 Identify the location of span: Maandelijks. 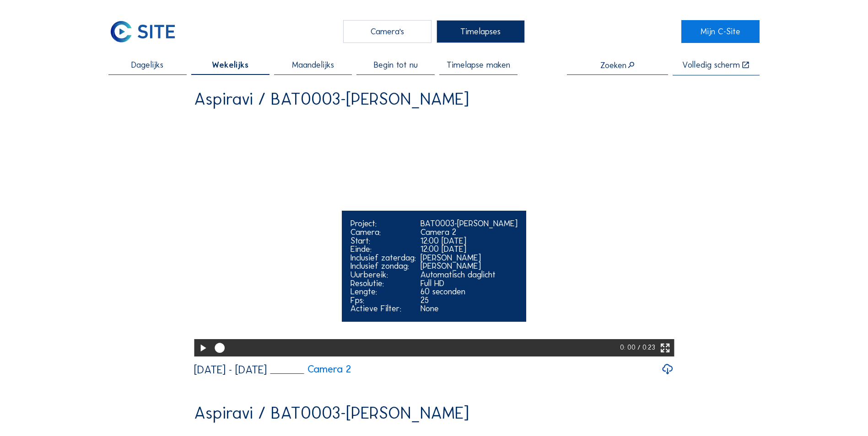
(313, 65).